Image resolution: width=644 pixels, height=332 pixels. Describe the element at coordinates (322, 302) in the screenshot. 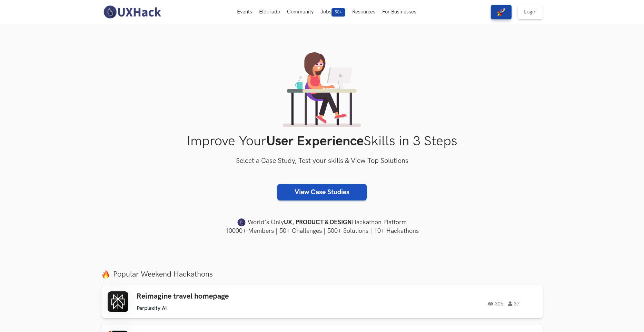

I see `a: Reimagine travel homepage Perplexity AI 306 37` at that location.